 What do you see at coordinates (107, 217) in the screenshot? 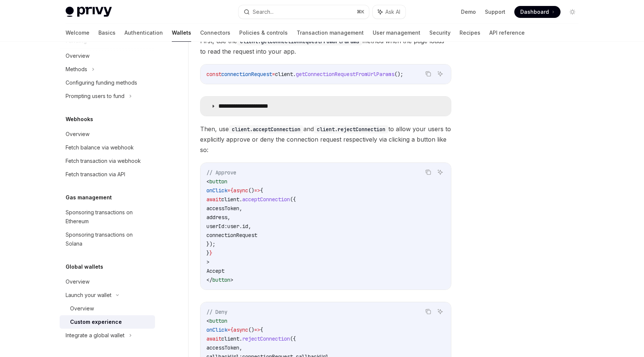
I see `a: Sponsoring transactions on Ethereum` at bounding box center [107, 217].